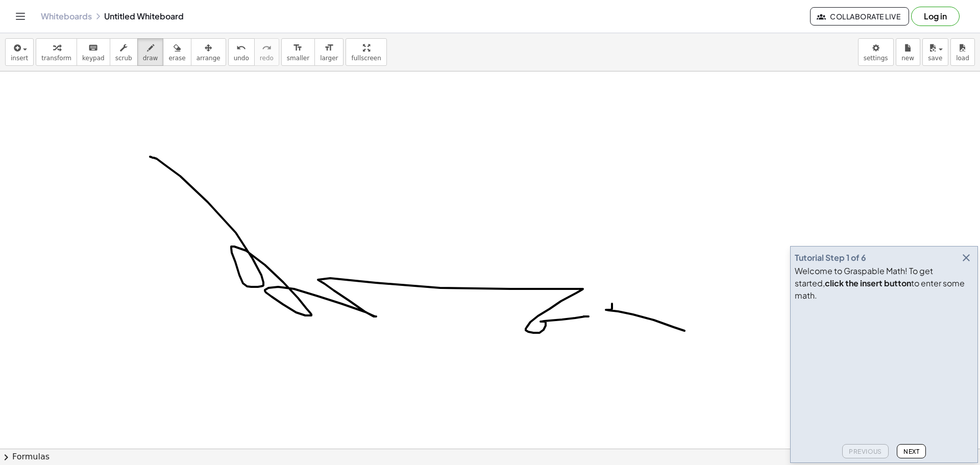 This screenshot has width=980, height=465. Describe the element at coordinates (124, 52) in the screenshot. I see `button: scrub` at that location.